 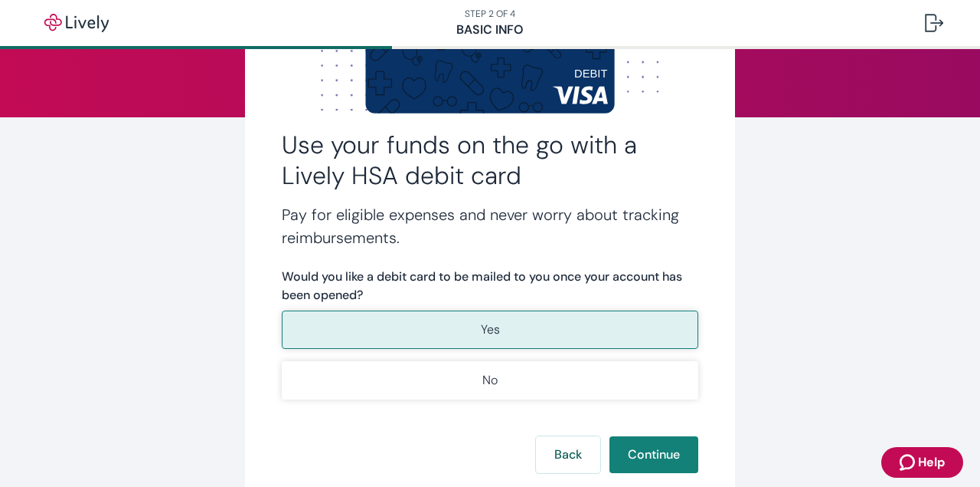 What do you see at coordinates (490, 380) in the screenshot?
I see `button: No` at bounding box center [490, 380].